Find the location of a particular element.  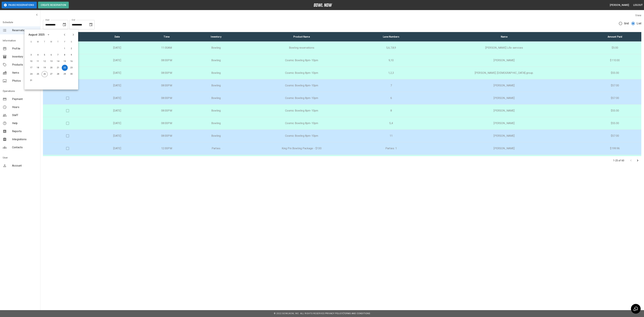

p: 5,6,7,8,9 is located at coordinates (391, 48).